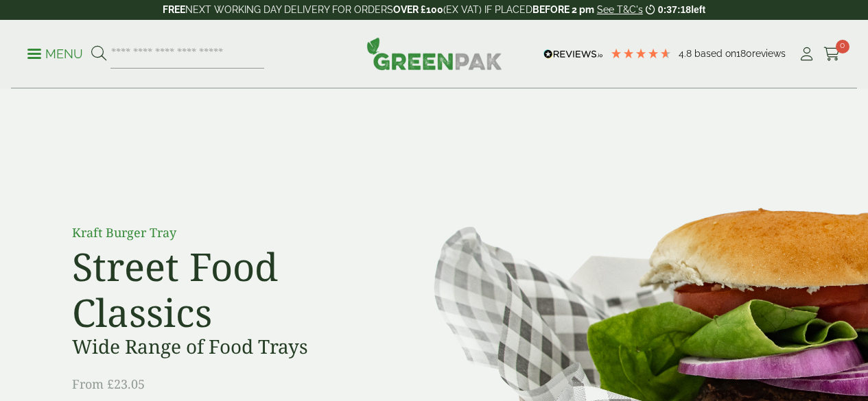 The width and height of the screenshot is (868, 401). I want to click on i: My Account, so click(806, 54).